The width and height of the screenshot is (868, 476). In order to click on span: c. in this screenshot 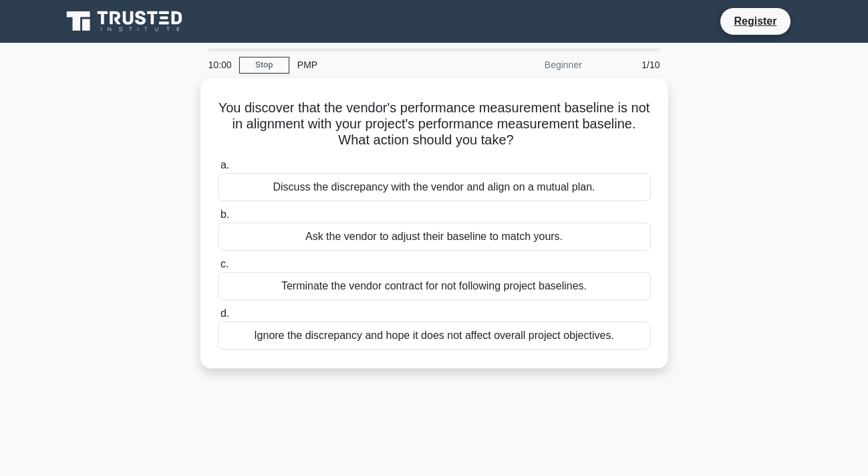, I will do `click(224, 264)`.